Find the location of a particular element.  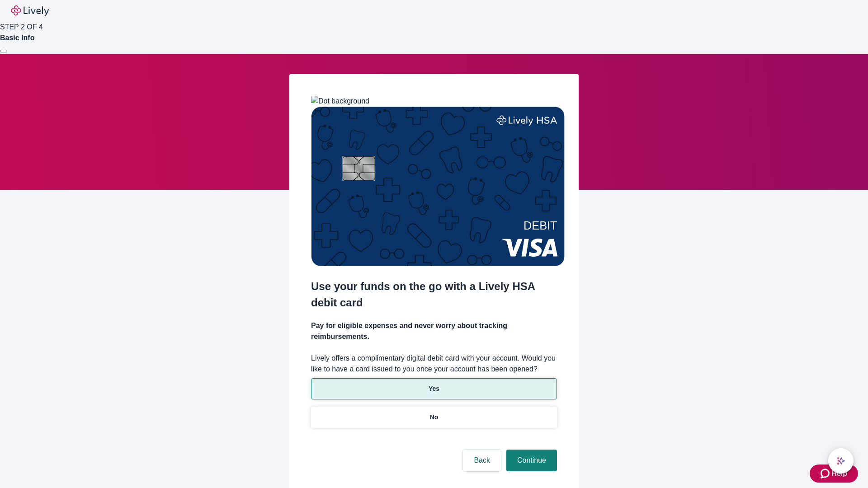

p: Yes is located at coordinates (434, 389).